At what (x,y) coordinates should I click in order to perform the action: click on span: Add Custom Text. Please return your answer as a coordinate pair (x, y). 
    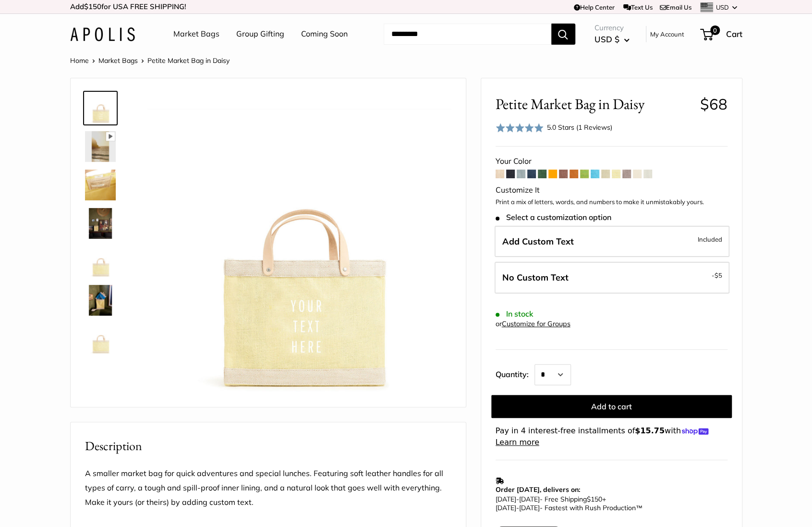
    Looking at the image, I should click on (538, 241).